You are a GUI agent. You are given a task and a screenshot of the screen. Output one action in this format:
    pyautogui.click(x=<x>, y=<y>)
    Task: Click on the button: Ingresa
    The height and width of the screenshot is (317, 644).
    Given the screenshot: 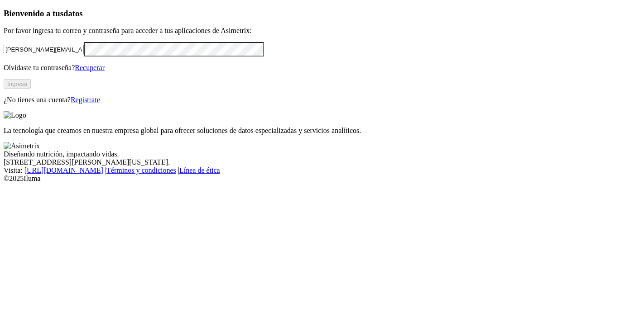 What is the action you would take?
    pyautogui.click(x=17, y=83)
    